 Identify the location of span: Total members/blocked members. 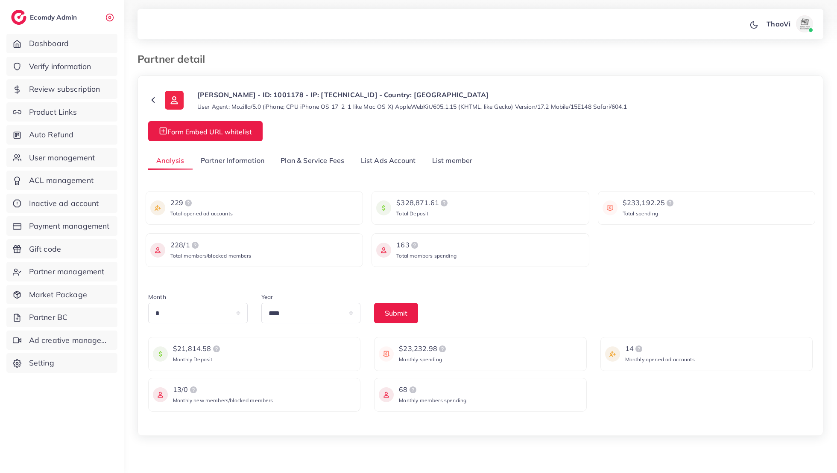
(211, 256).